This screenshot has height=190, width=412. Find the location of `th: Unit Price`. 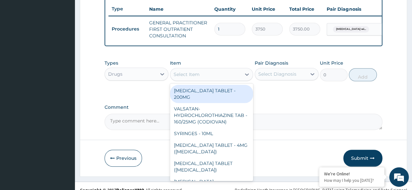

th: Unit Price is located at coordinates (267, 9).